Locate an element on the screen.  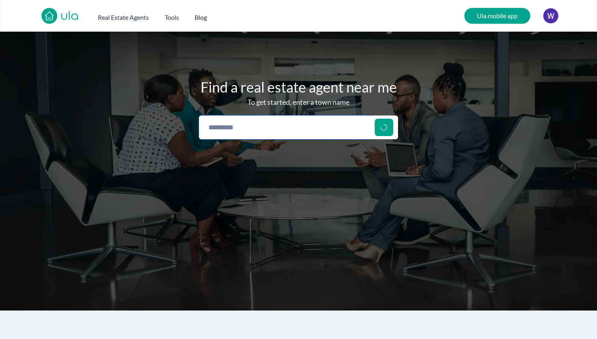
button: User Photo is located at coordinates (551, 16).